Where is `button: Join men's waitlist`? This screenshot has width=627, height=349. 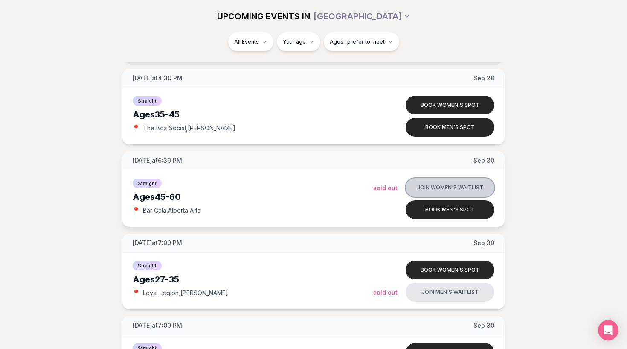 button: Join men's waitlist is located at coordinates (450, 292).